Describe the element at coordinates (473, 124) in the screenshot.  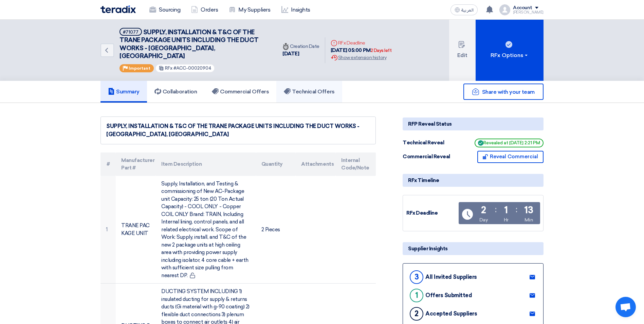
I see `div: RFP Reveal Status` at that location.